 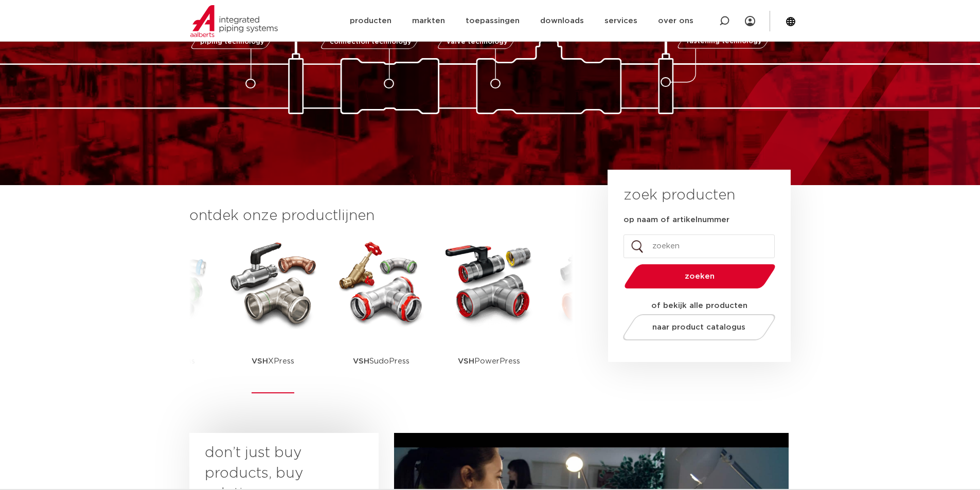 I want to click on input: zoeken, so click(x=699, y=246).